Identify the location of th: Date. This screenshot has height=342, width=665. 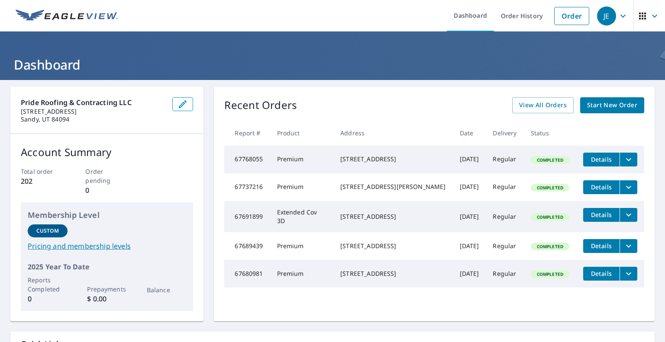
(469, 133).